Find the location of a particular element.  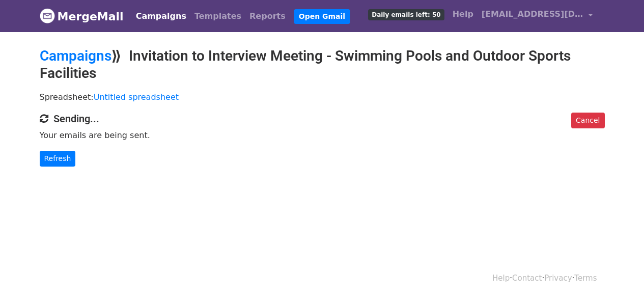

a: Privacy is located at coordinates (558, 278).